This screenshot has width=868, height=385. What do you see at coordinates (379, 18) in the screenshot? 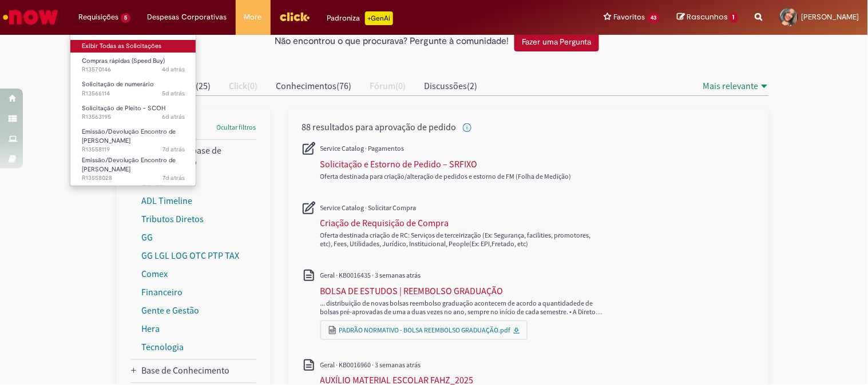
I see `p: +GenAi` at bounding box center [379, 18].